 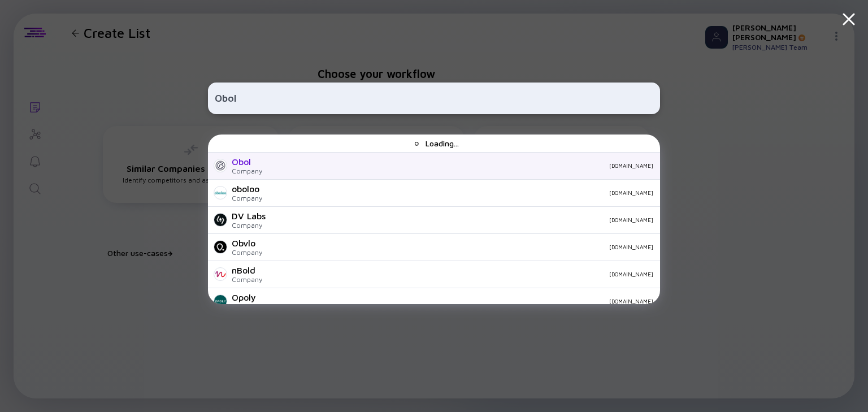 What do you see at coordinates (247, 298) in the screenshot?
I see `div: Opoly` at bounding box center [247, 298].